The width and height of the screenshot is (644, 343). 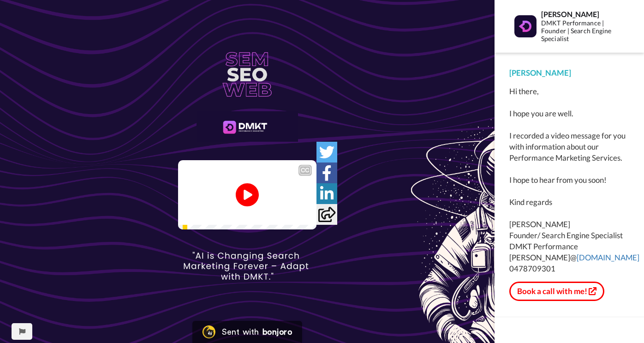 What do you see at coordinates (303, 212) in the screenshot?
I see `img: Full screen` at bounding box center [303, 212].